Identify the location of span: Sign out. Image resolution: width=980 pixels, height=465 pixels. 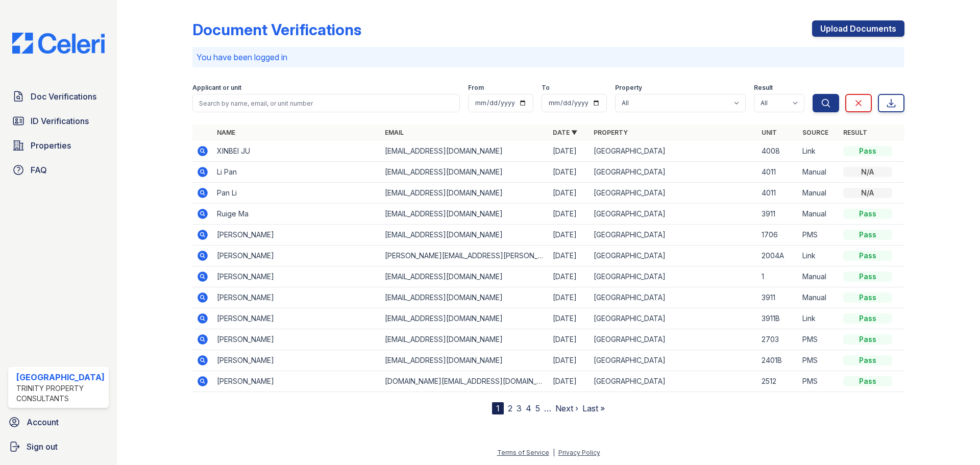
(42, 446).